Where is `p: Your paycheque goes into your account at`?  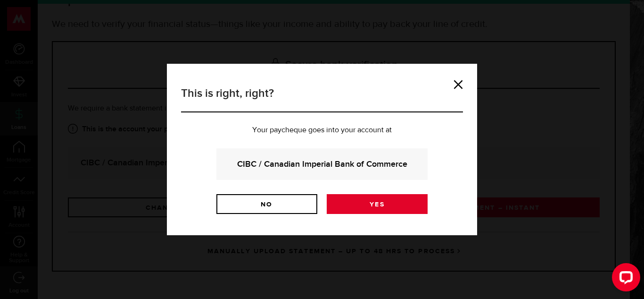
p: Your paycheque goes into your account at is located at coordinates (322, 130).